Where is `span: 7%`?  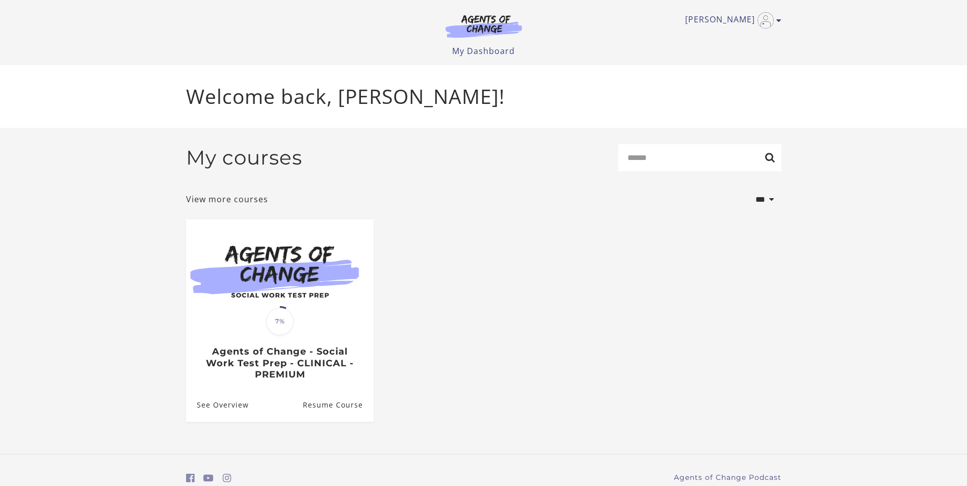
span: 7% is located at coordinates (280, 322).